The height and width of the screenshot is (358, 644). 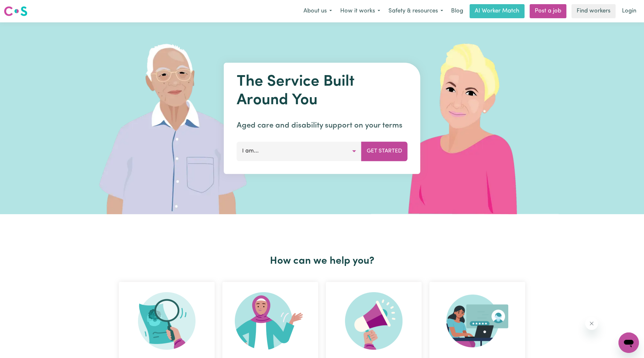 I want to click on a: Find workers, so click(x=593, y=11).